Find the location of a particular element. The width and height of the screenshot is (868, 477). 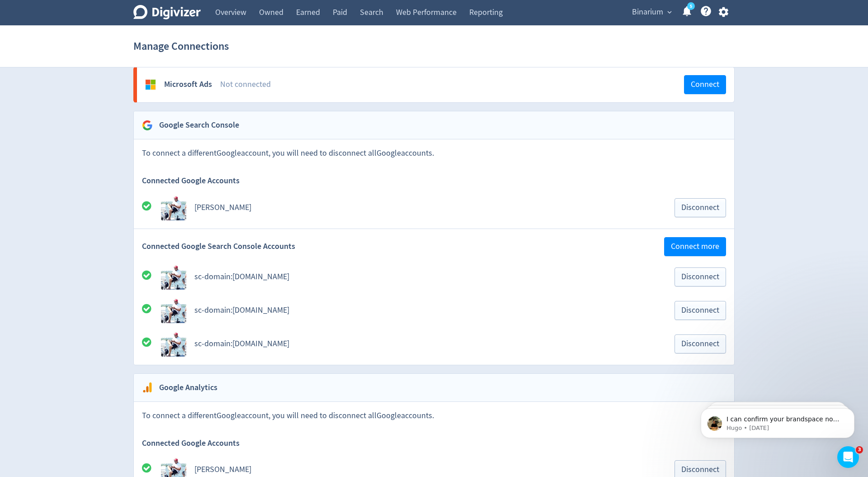

span: Connected Google Search Console Accounts is located at coordinates (219, 247).